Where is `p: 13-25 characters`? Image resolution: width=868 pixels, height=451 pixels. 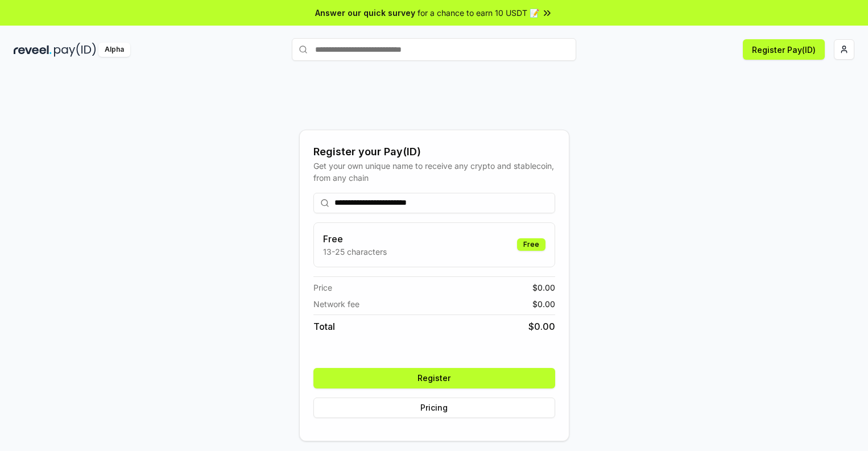
p: 13-25 characters is located at coordinates (355, 252).